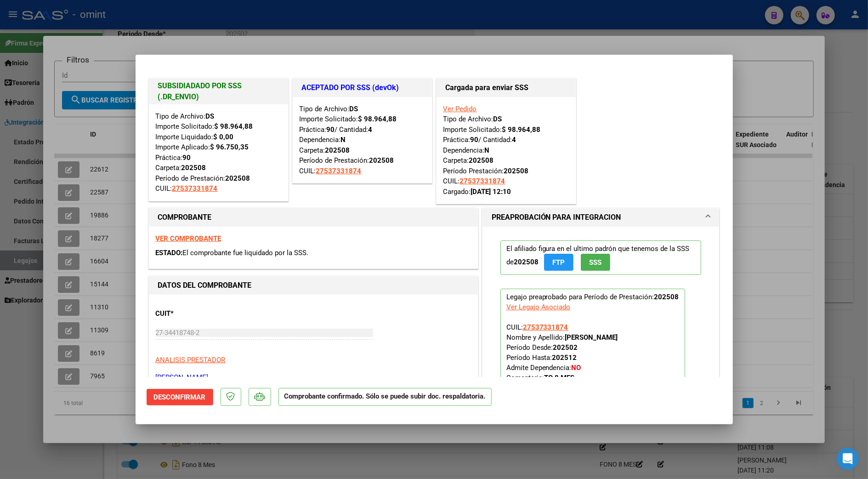  What do you see at coordinates (218, 91) in the screenshot?
I see `h1: SUBSIDIADADO POR SSS (.DR_ENVIO)` at bounding box center [218, 91].